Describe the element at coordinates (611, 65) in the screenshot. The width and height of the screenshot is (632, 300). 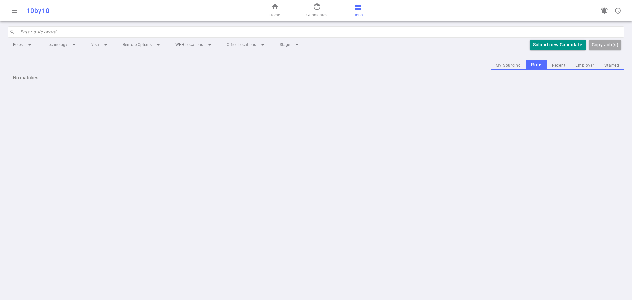
I see `button: Starred` at that location.